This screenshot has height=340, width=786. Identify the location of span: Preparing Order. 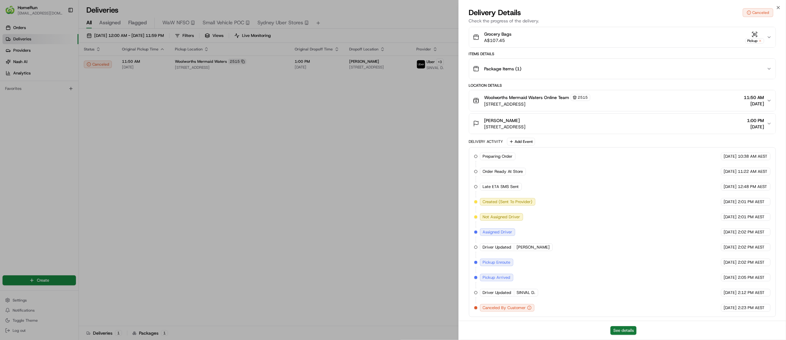
(498, 156).